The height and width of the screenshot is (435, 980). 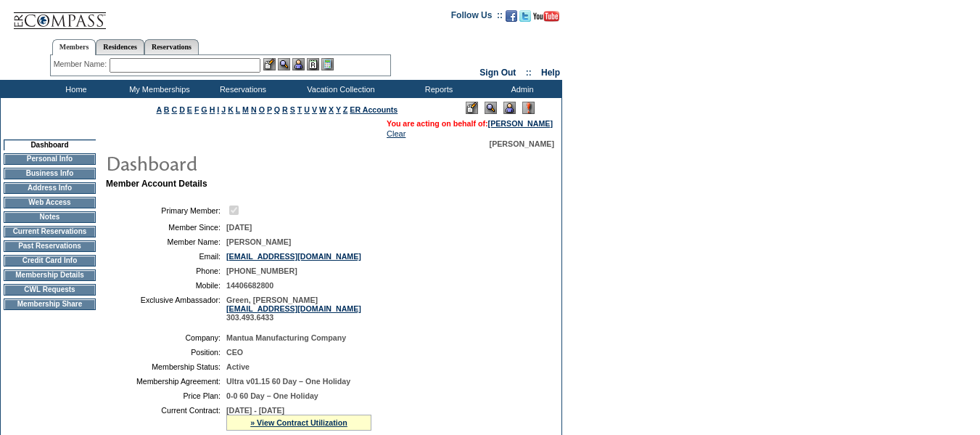 What do you see at coordinates (174, 110) in the screenshot?
I see `a: C` at bounding box center [174, 110].